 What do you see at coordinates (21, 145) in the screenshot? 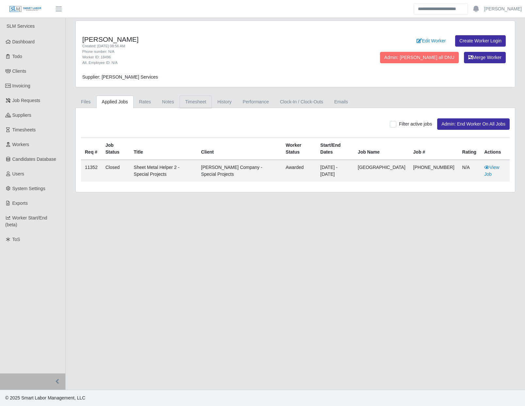
I see `span: Workers` at bounding box center [21, 145].